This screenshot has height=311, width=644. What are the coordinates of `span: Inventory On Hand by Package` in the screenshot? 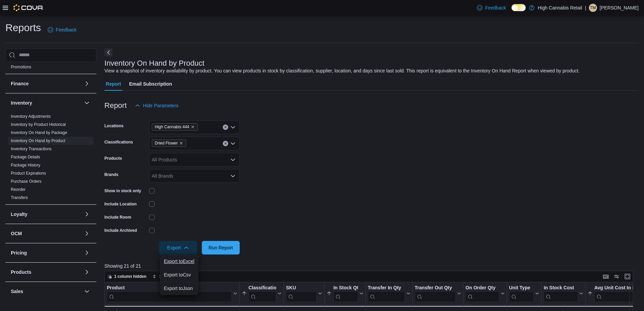 It's located at (39, 132).